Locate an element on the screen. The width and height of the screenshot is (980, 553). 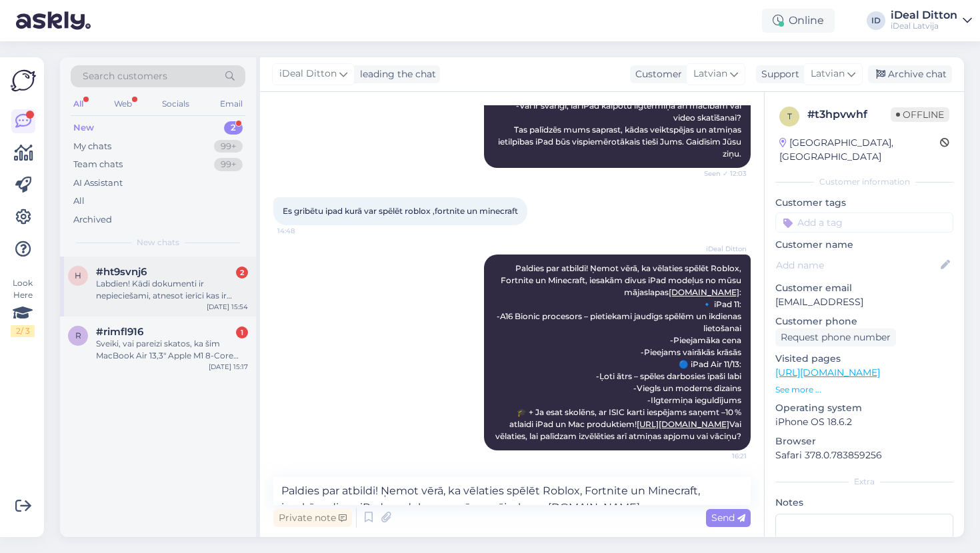
div: ID is located at coordinates (876, 21).